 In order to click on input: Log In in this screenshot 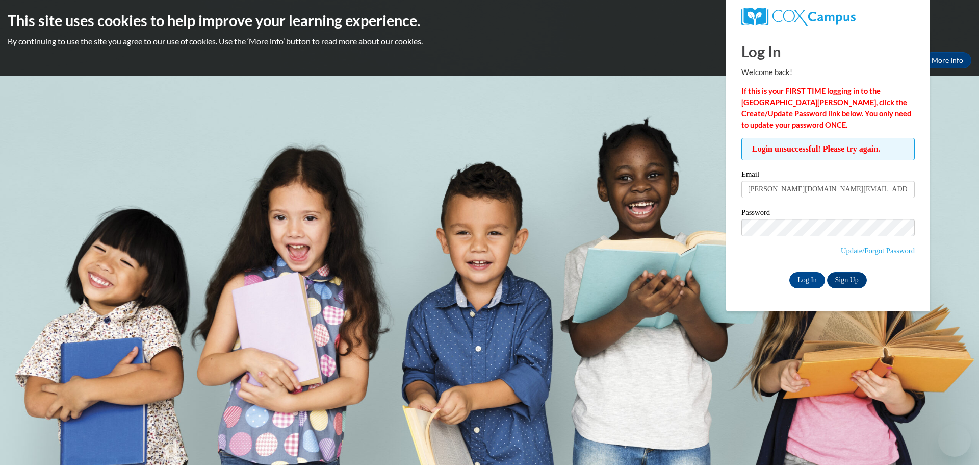, I will do `click(807, 280)`.